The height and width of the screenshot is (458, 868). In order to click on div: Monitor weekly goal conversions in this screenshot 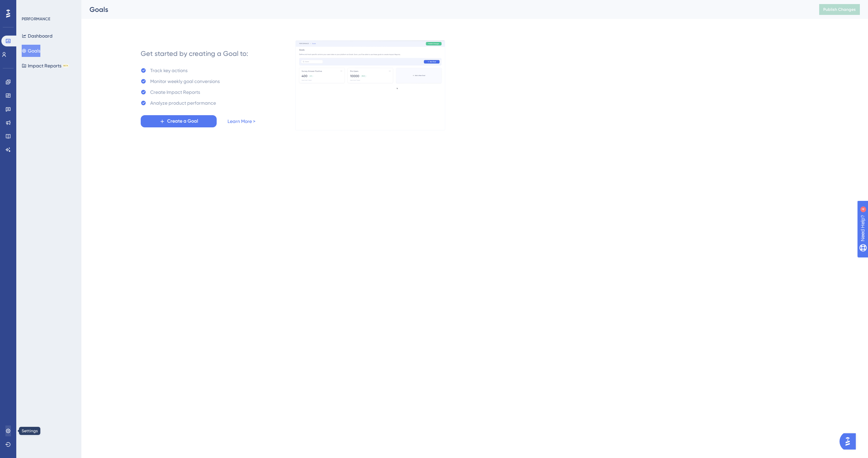, I will do `click(185, 81)`.